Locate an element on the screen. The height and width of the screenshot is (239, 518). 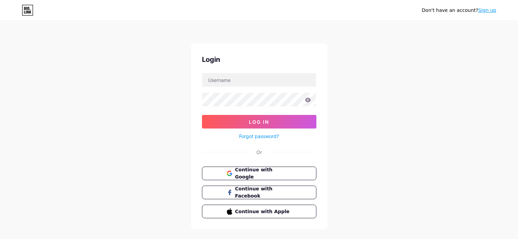
div: Or is located at coordinates (259, 152).